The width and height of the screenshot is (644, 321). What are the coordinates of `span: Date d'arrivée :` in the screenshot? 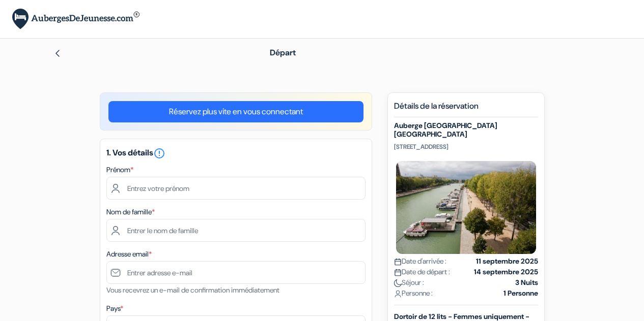 It's located at (420, 261).